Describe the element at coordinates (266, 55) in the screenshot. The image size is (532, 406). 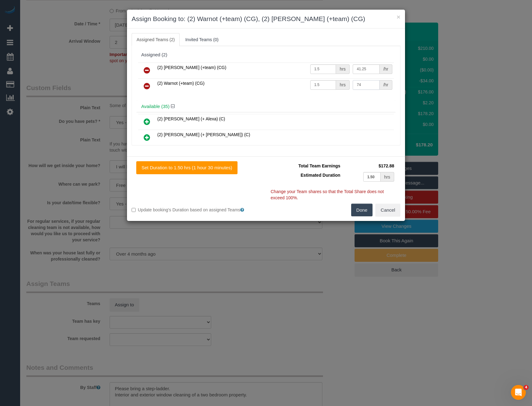
I see `div: Assigned (2)` at that location.